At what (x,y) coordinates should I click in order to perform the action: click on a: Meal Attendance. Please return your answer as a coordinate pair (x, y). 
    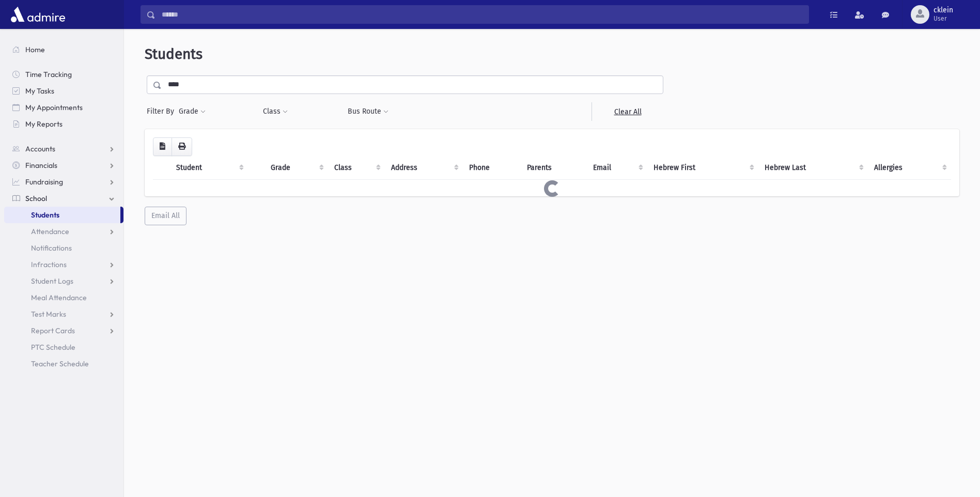
    Looking at the image, I should click on (63, 297).